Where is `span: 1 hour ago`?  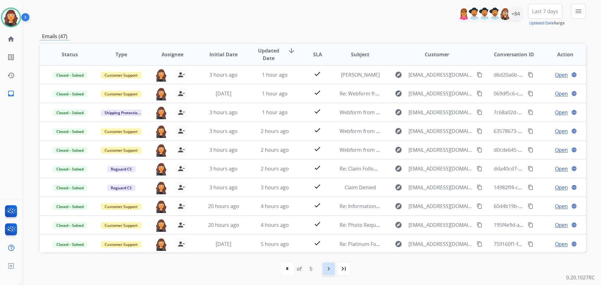
span: 1 hour ago is located at coordinates (275, 75).